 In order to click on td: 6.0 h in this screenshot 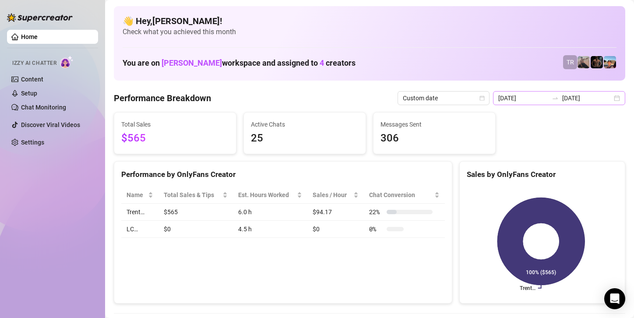, I will do `click(270, 212)`.